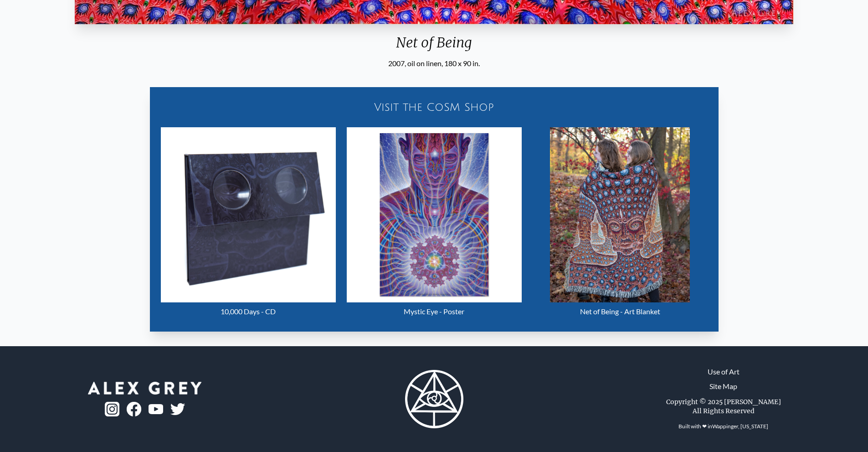 Image resolution: width=868 pixels, height=452 pixels. I want to click on img: youtube-logo.png, so click(156, 409).